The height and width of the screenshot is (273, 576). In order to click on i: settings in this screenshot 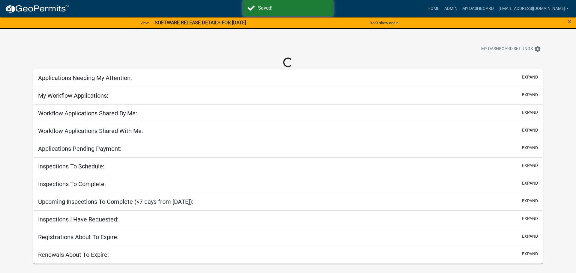, I will do `click(538, 49)`.